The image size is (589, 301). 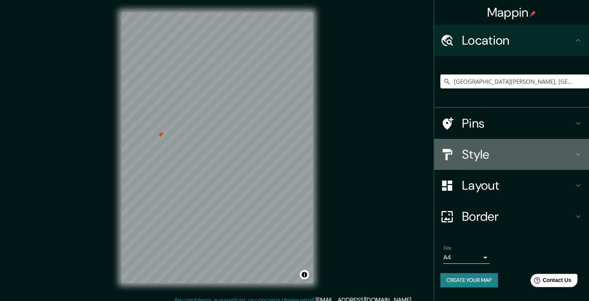 What do you see at coordinates (512, 12) in the screenshot?
I see `h4: Mappin` at bounding box center [512, 12].